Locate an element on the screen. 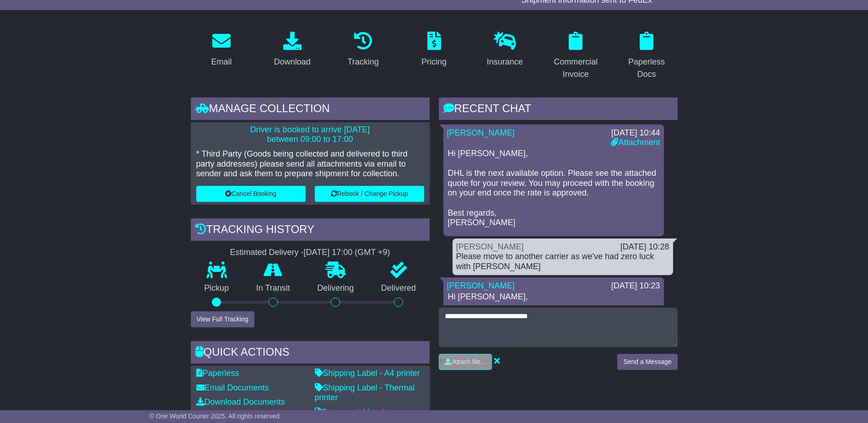  p: Delivering is located at coordinates (336, 288).